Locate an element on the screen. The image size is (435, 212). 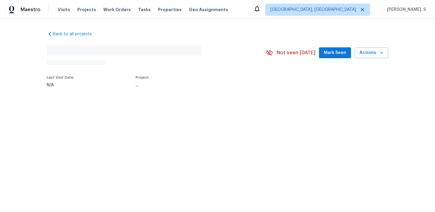
div: N/A is located at coordinates (60, 85).